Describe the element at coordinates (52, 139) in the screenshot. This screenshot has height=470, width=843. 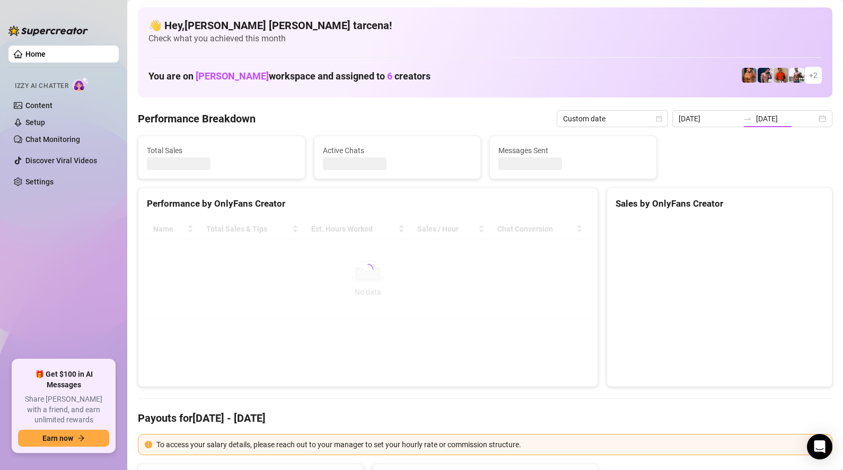
I see `a: Chat Monitoring` at that location.